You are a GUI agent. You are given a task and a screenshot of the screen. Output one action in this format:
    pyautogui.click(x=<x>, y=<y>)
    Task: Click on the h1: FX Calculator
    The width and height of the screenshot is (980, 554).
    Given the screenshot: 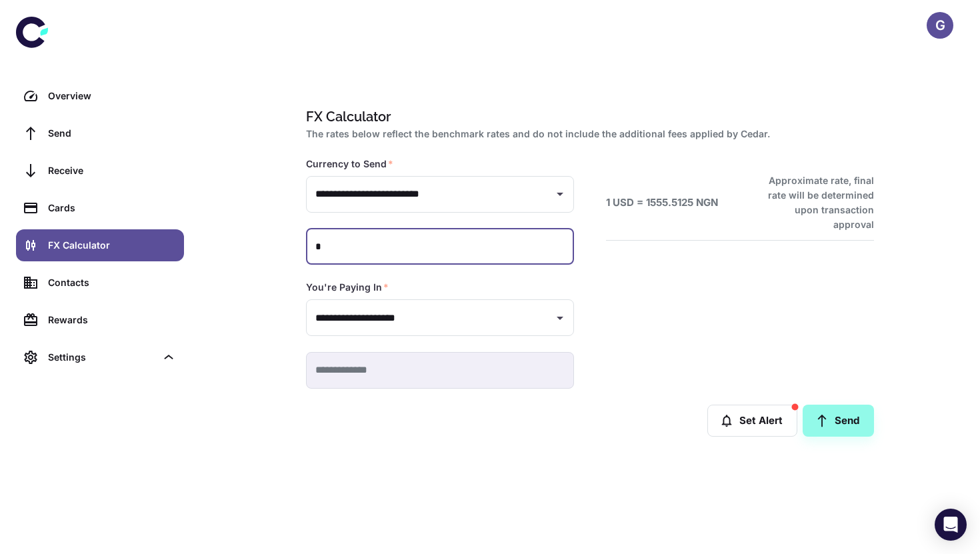 What is the action you would take?
    pyautogui.click(x=587, y=117)
    